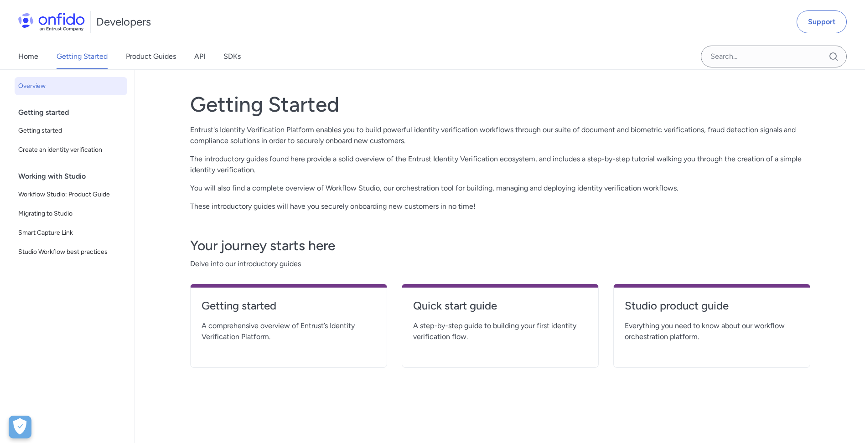 This screenshot has height=443, width=865. I want to click on a: Smart Capture Link, so click(71, 233).